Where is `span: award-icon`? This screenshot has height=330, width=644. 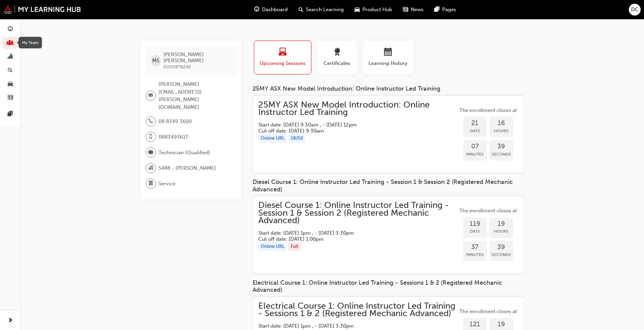 span: award-icon is located at coordinates (337, 52).